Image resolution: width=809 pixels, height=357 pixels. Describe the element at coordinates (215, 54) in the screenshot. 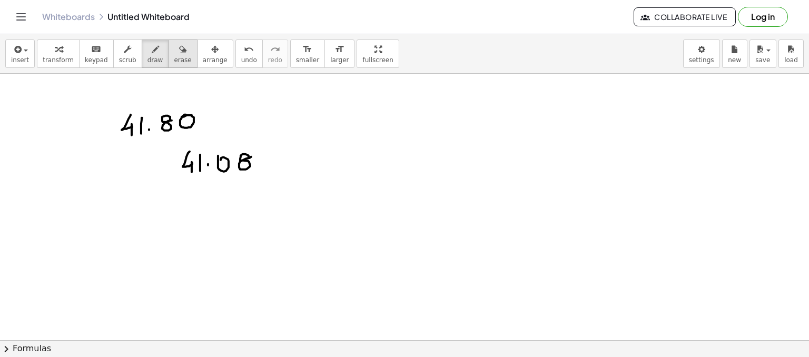

I see `button: arrange` at that location.